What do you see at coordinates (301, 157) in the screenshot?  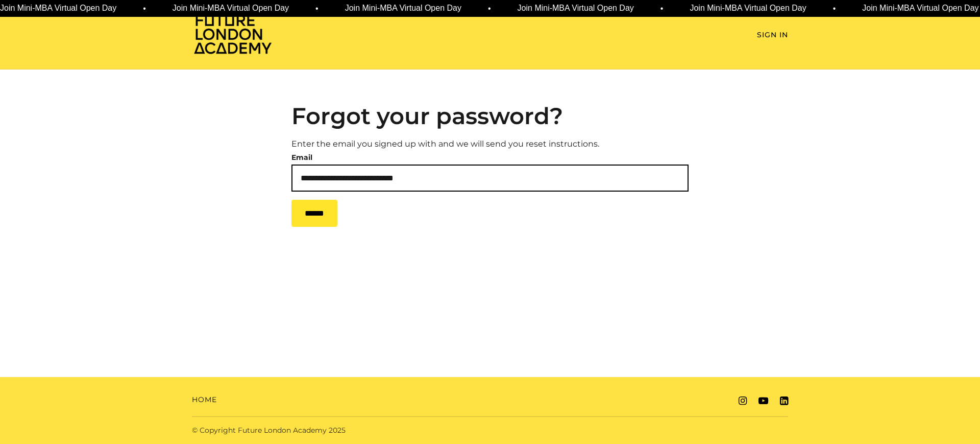 I see `label: Email` at bounding box center [301, 157].